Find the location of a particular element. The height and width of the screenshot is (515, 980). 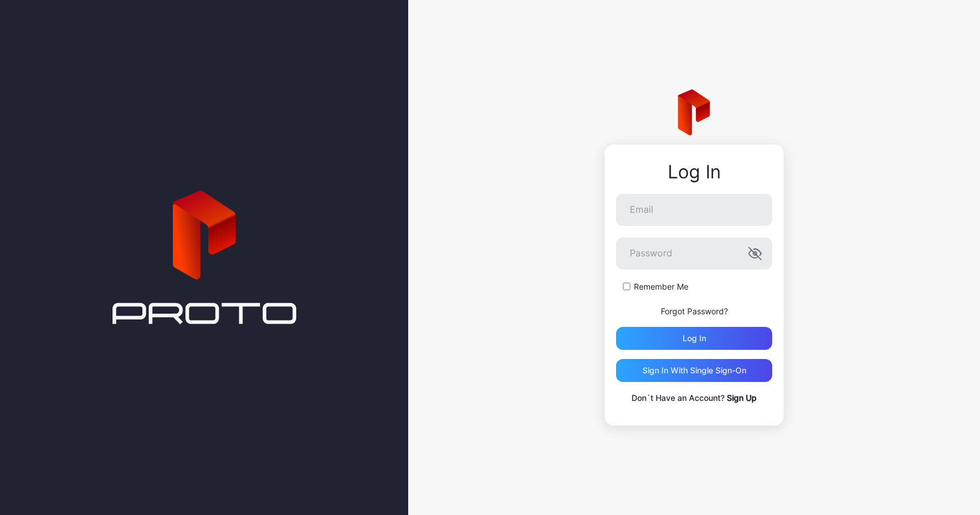

button: Log in is located at coordinates (694, 338).